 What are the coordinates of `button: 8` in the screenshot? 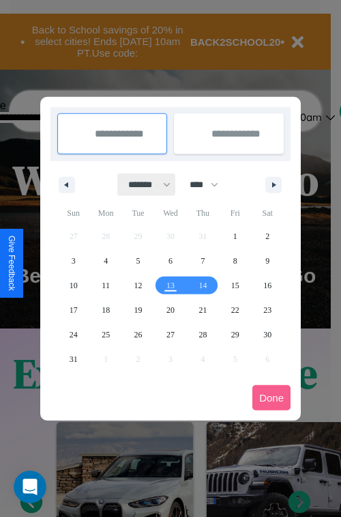 It's located at (235, 261).